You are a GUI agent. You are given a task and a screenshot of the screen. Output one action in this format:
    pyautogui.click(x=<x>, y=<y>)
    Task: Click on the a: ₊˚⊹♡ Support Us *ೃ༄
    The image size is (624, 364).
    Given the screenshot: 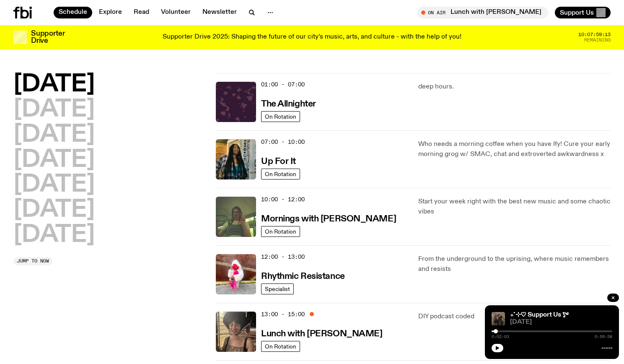 What is the action you would take?
    pyautogui.click(x=539, y=315)
    